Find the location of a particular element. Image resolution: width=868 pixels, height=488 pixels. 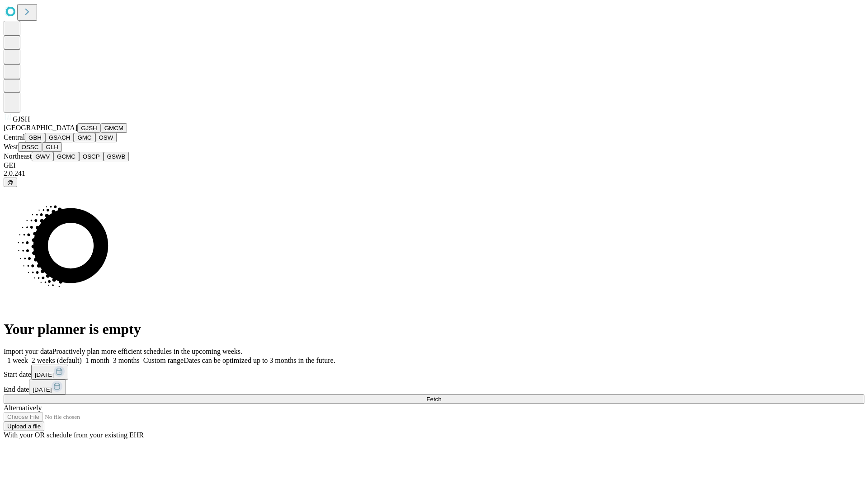

span: GJSH is located at coordinates (21, 119).